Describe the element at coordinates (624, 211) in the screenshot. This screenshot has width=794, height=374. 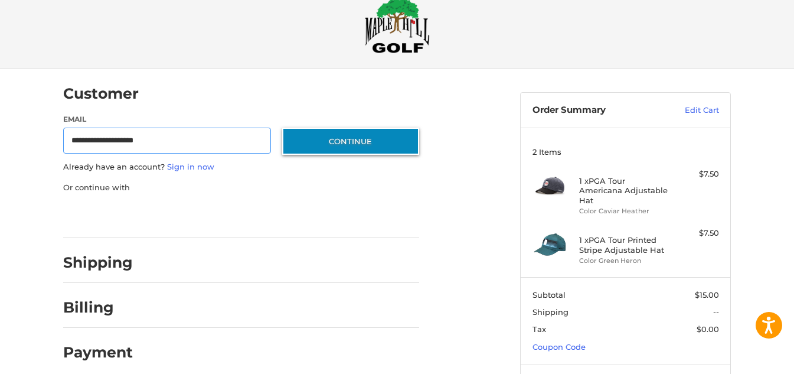
I see `li: Color Caviar Heather` at that location.